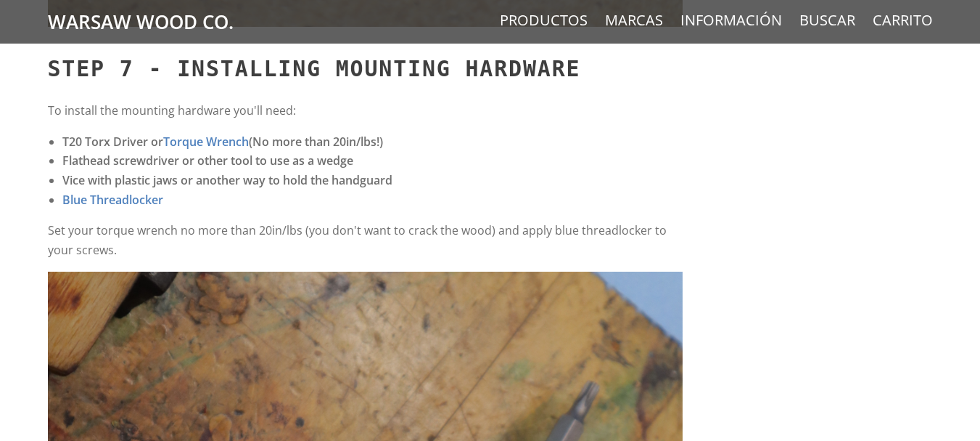  I want to click on a: Marcas, so click(635, 21).